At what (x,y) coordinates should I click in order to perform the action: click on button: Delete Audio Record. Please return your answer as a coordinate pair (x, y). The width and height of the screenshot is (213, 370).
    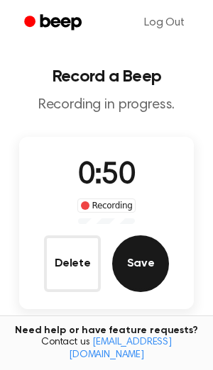
    Looking at the image, I should click on (72, 264).